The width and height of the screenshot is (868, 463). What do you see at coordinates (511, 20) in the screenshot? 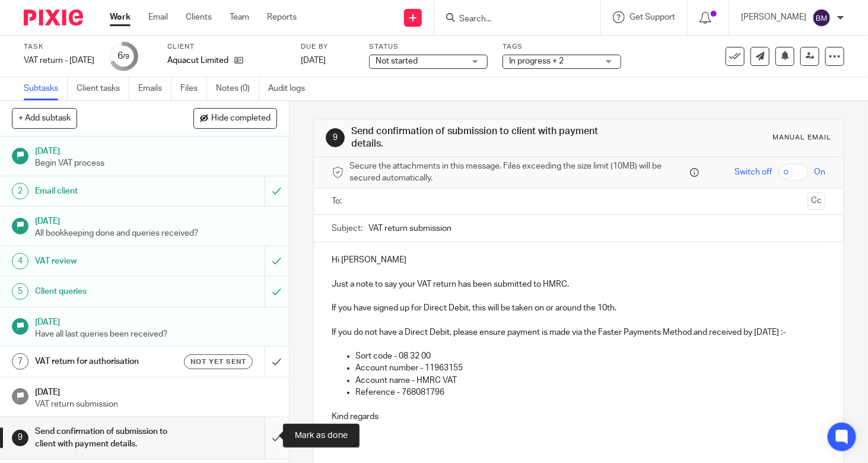
I see `input: Search` at bounding box center [511, 20].